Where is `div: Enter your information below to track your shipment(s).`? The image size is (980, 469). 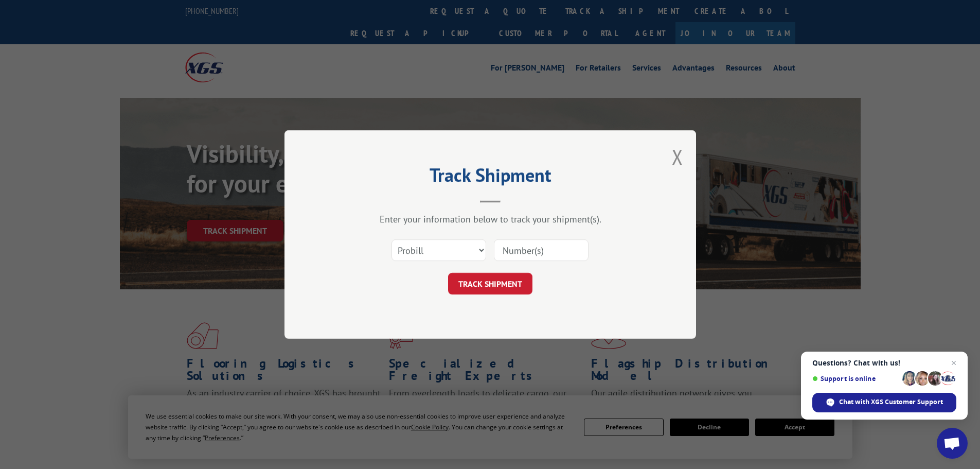 div: Enter your information below to track your shipment(s). is located at coordinates (490, 219).